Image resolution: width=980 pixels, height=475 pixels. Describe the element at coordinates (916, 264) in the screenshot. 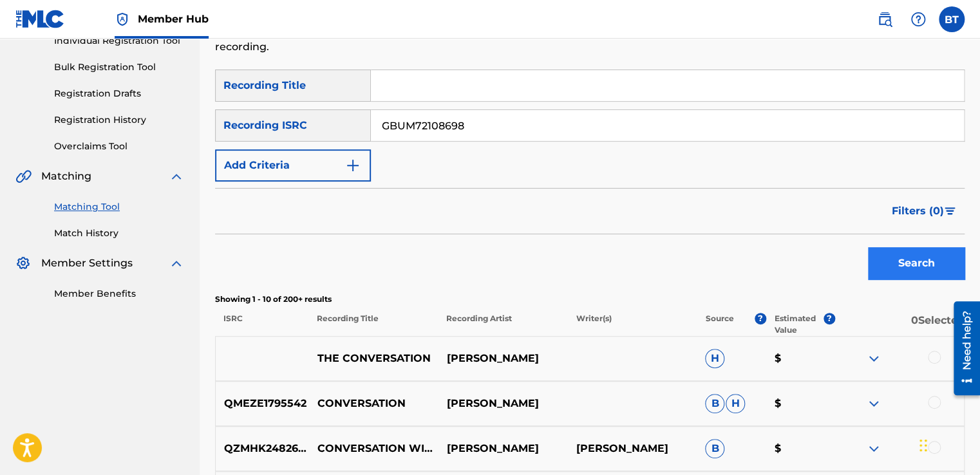

I see `button: Search` at that location.